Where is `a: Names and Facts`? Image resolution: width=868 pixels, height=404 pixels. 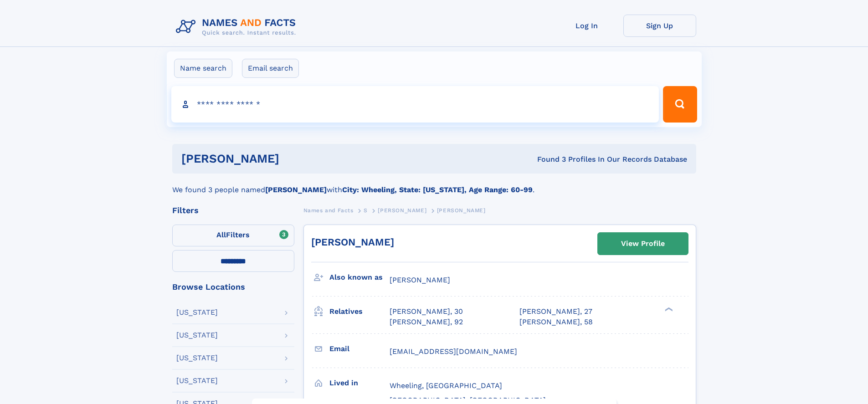 a: Names and Facts is located at coordinates (328, 210).